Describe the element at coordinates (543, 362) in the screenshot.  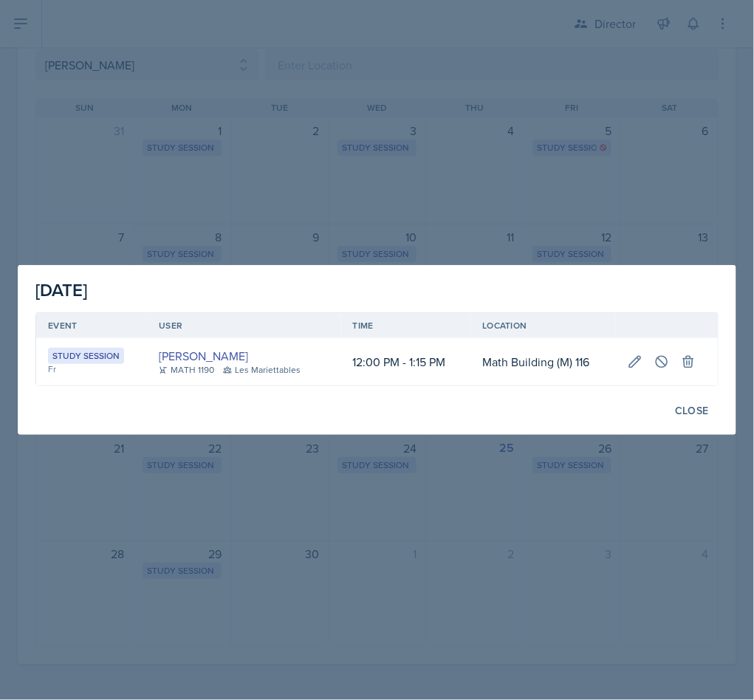
I see `td: Math Building (M) 116` at that location.